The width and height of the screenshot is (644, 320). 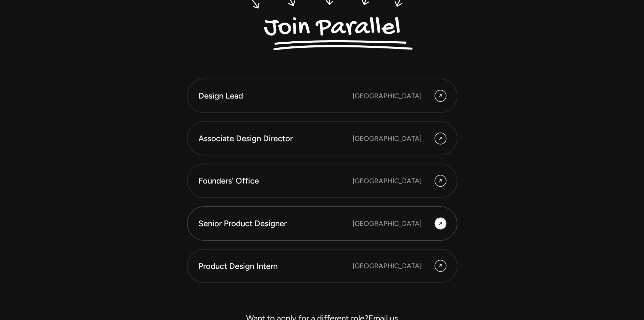 I want to click on div: Product Design Intern, so click(x=275, y=267).